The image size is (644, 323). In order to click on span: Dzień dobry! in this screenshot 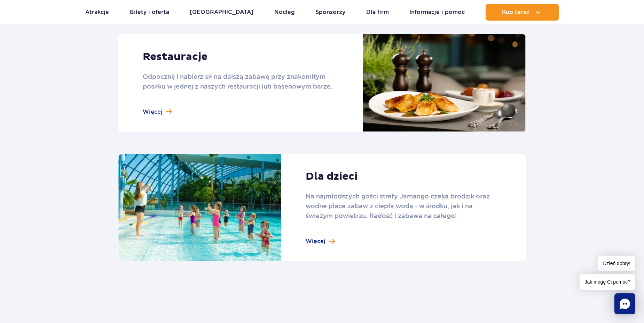, I will do `click(617, 263)`.